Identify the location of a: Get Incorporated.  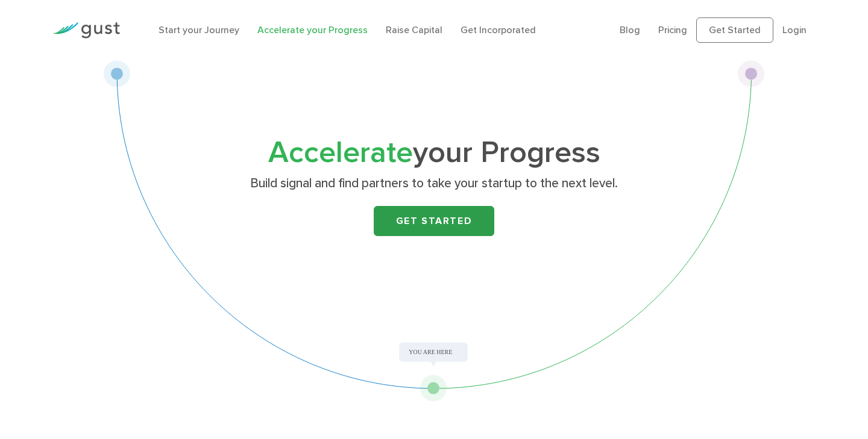
(498, 29).